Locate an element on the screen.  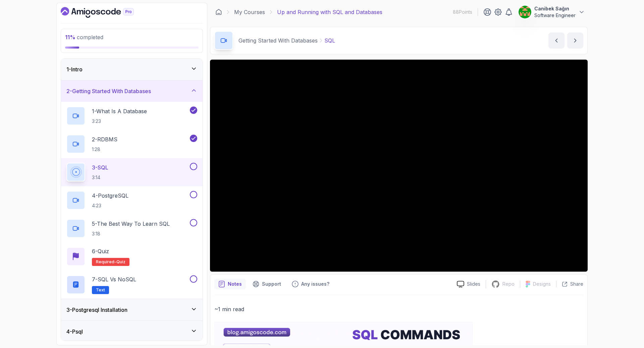
p: 6 - Quiz is located at coordinates (100, 251).